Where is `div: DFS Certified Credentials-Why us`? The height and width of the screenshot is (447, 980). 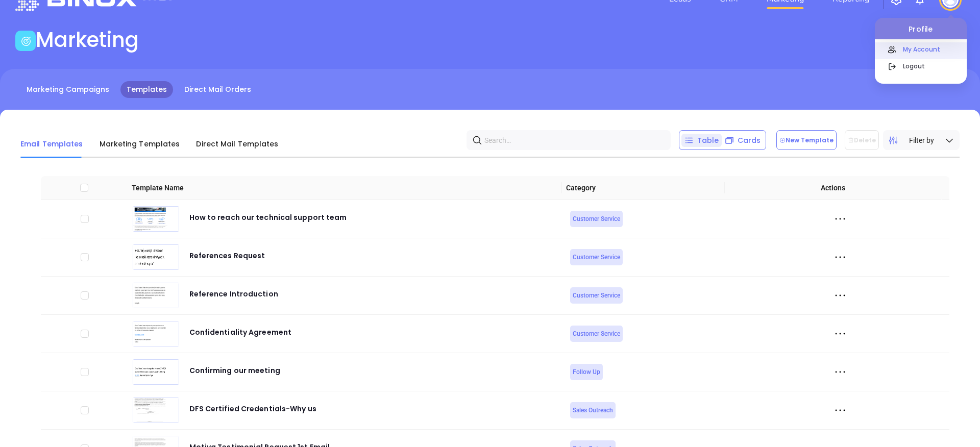 div: DFS Certified Credentials-Why us is located at coordinates (253, 413).